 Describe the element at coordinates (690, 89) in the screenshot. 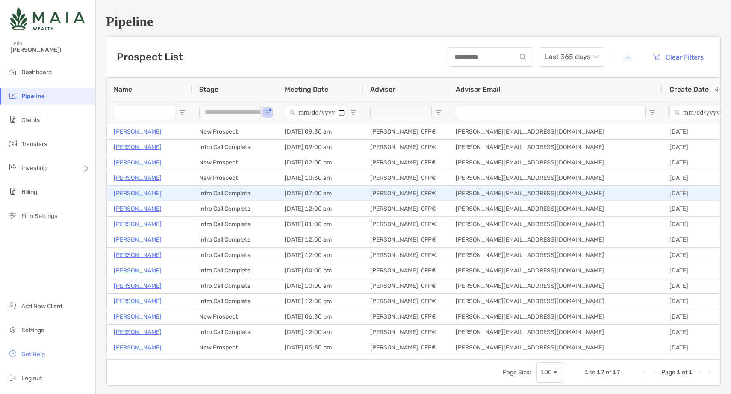

I see `span: Create Date` at that location.